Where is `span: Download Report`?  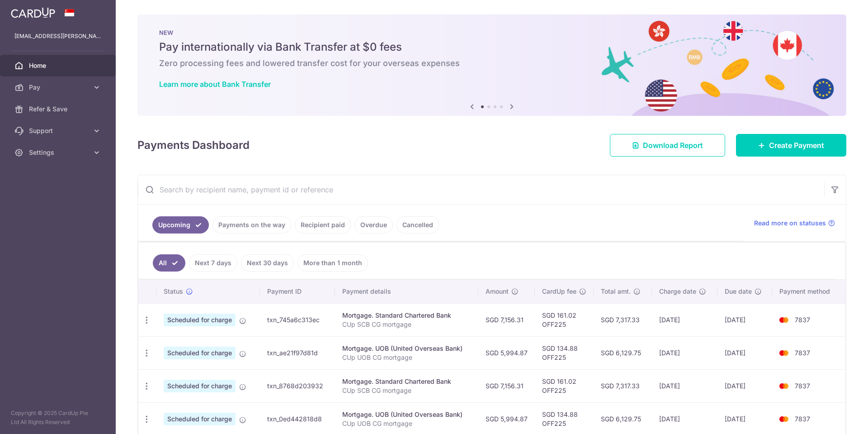 span: Download Report is located at coordinates (673, 146).